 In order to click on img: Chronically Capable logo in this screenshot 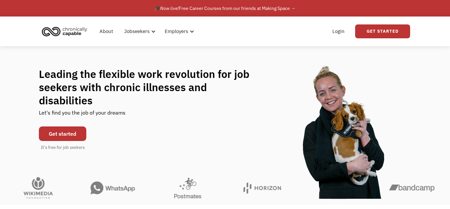, I will do `click(65, 31)`.